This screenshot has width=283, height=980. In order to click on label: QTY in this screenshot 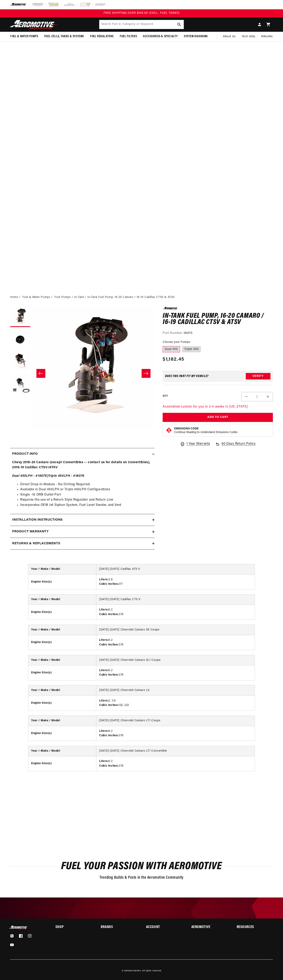, I will do `click(165, 396)`.